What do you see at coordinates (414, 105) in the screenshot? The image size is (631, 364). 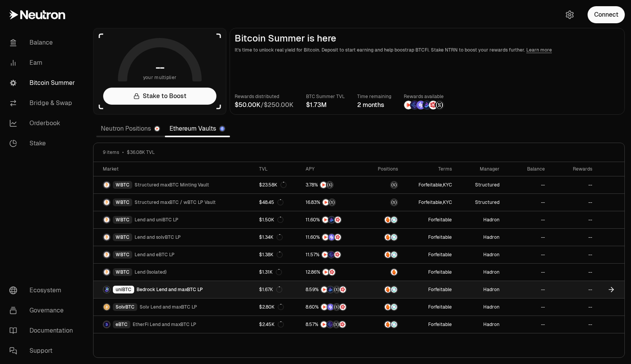 I see `img: EtherFi Points` at bounding box center [414, 105].